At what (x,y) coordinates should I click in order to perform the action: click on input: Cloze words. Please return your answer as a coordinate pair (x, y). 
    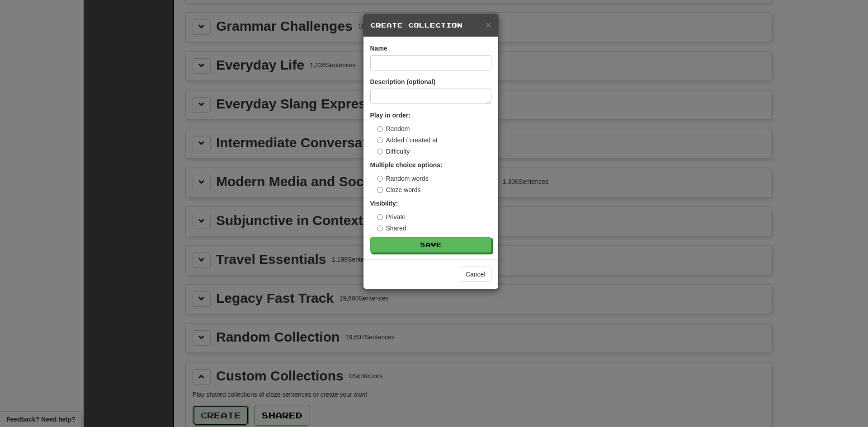
    Looking at the image, I should click on (380, 190).